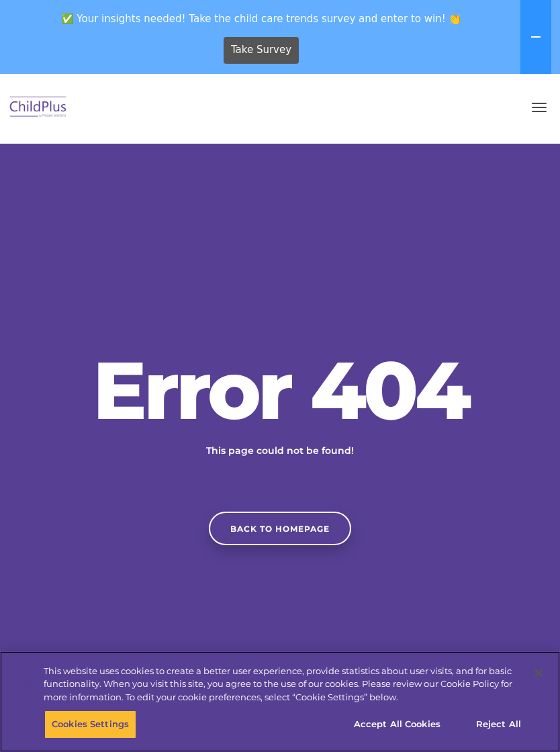 The height and width of the screenshot is (752, 560). Describe the element at coordinates (90, 725) in the screenshot. I see `button: Cookies Settings` at that location.